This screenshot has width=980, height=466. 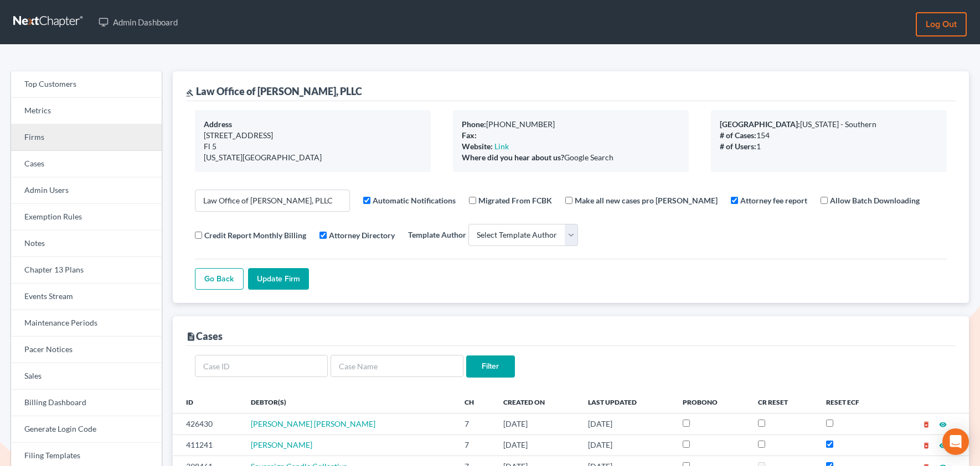 I want to click on div: Fl 5, so click(x=313, y=147).